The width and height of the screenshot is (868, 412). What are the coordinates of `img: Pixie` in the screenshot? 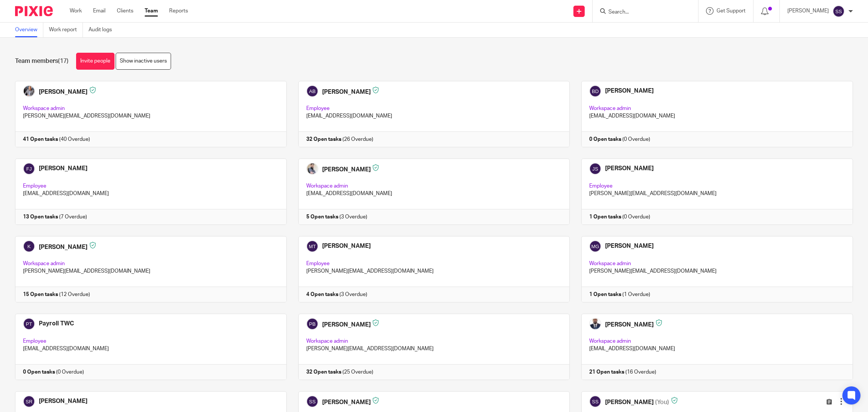 It's located at (34, 11).